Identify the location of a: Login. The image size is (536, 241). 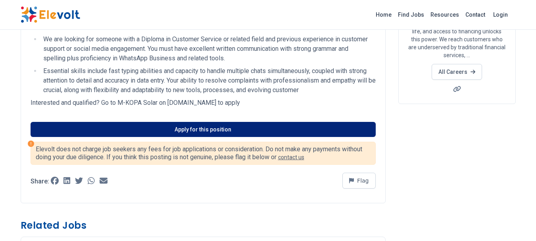
(500, 15).